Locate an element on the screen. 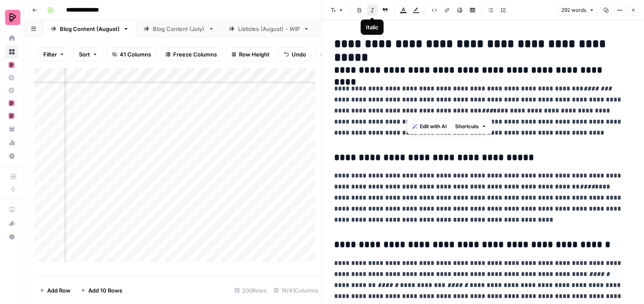  a: AirOps Academy is located at coordinates (12, 210).